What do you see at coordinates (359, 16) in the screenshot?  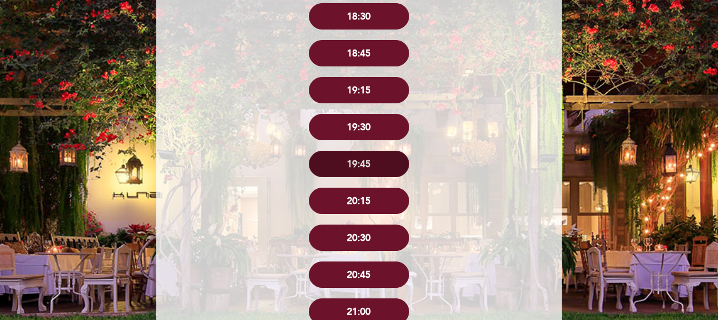 I see `button: 18:30` at bounding box center [359, 16].